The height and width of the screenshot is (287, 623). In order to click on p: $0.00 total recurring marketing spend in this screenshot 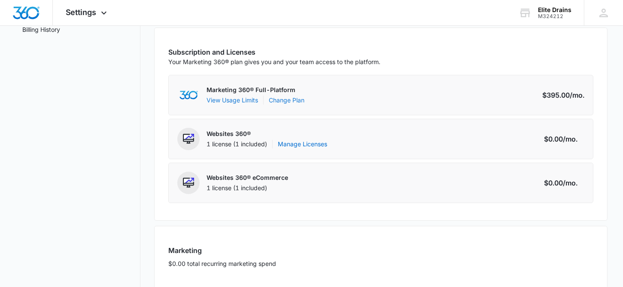, I will do `click(381, 263)`.